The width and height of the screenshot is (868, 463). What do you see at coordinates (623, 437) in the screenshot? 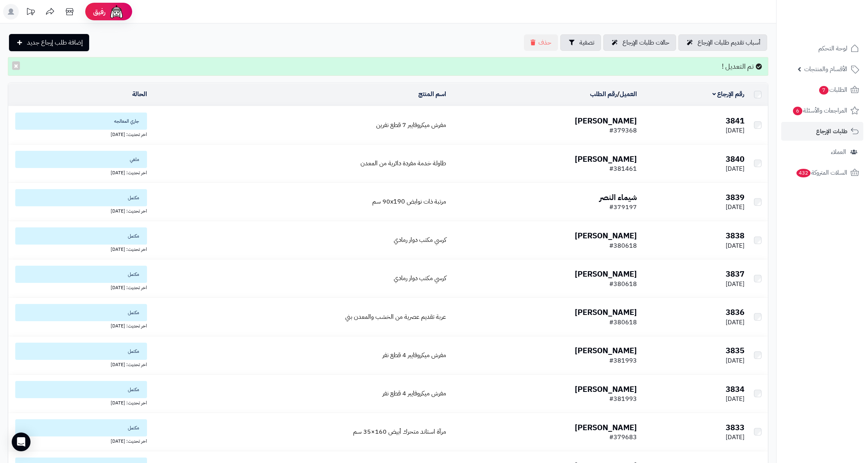
I see `span: #379683` at bounding box center [623, 437].